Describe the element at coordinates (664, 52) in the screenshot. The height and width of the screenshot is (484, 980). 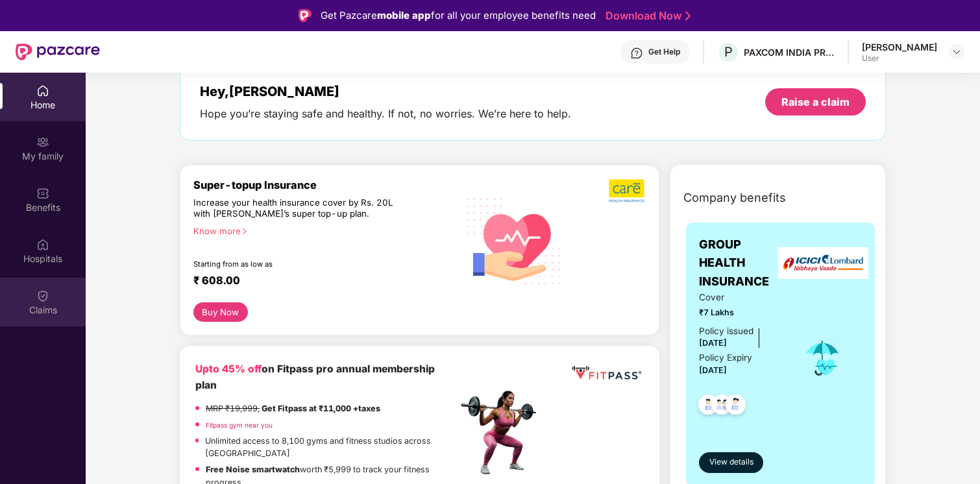
I see `div: Get Help` at that location.